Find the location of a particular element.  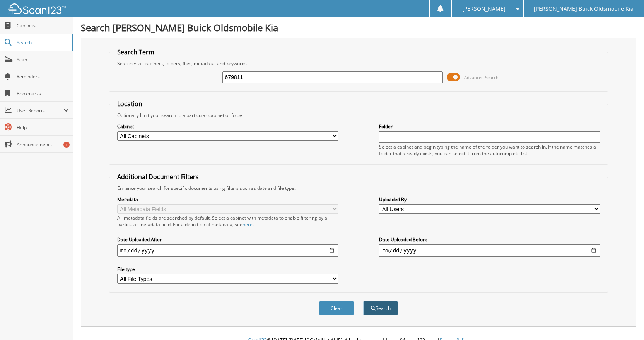

div: Enhance your search for specific documents using filters such as date and file type. is located at coordinates (359, 188).